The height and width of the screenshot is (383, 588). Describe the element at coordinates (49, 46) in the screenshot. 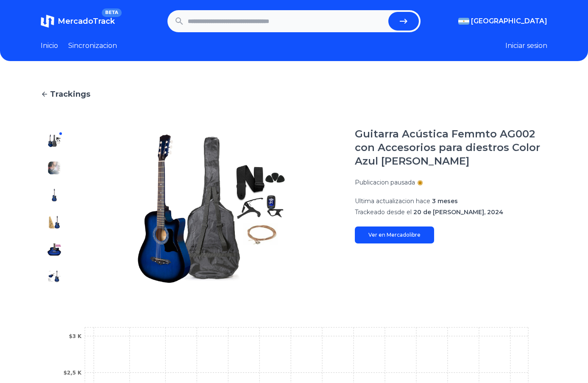

I see `a: Inicio` at that location.